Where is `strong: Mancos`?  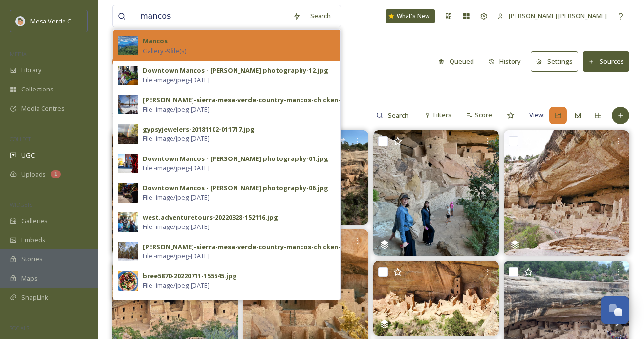
strong: Mancos is located at coordinates (155, 41).